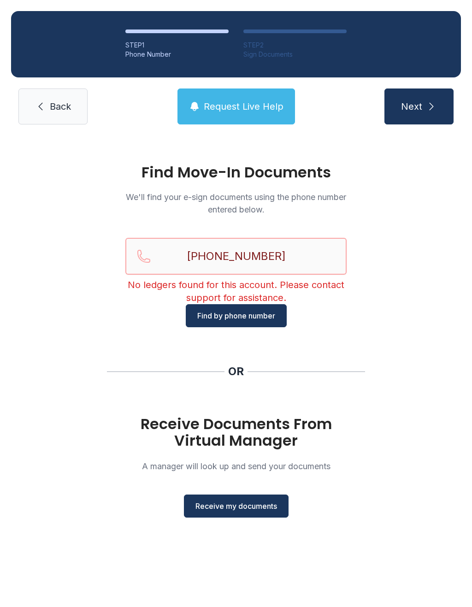 This screenshot has width=472, height=607. What do you see at coordinates (243, 107) in the screenshot?
I see `span: Request Live Help` at bounding box center [243, 107].